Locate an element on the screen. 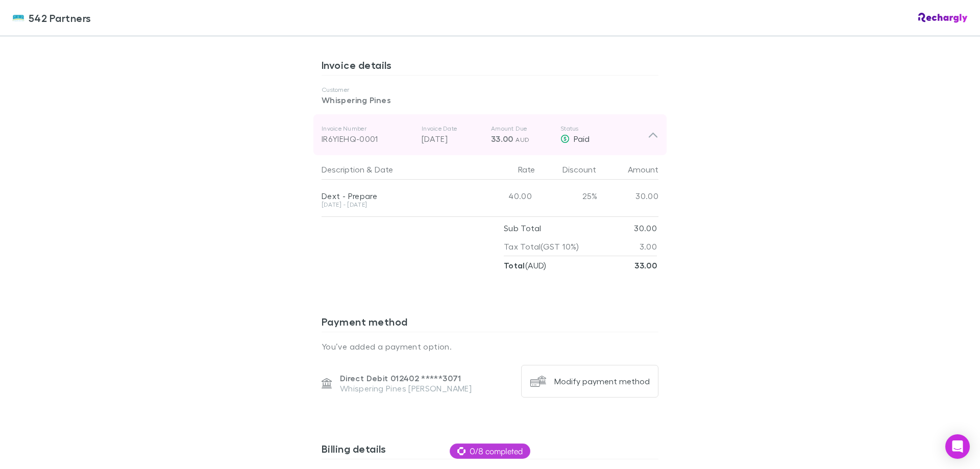 The width and height of the screenshot is (980, 469). p: Amount Due is located at coordinates (522, 129).